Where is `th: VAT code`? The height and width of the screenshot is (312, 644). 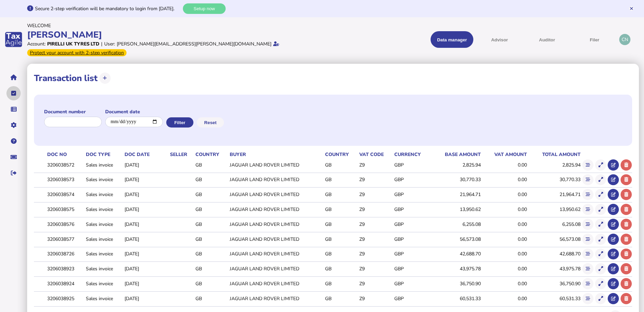 th: VAT code is located at coordinates (375, 154).